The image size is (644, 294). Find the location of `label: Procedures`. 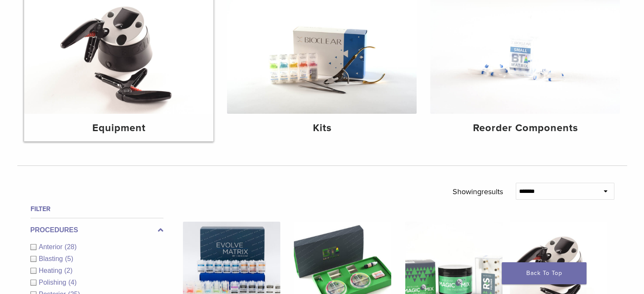

label: Procedures is located at coordinates (97, 230).